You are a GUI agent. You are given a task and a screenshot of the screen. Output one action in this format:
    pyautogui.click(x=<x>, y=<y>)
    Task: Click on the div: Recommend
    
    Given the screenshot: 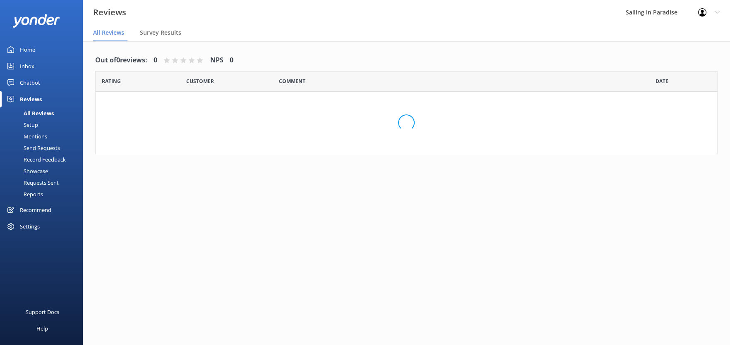 What is the action you would take?
    pyautogui.click(x=36, y=210)
    